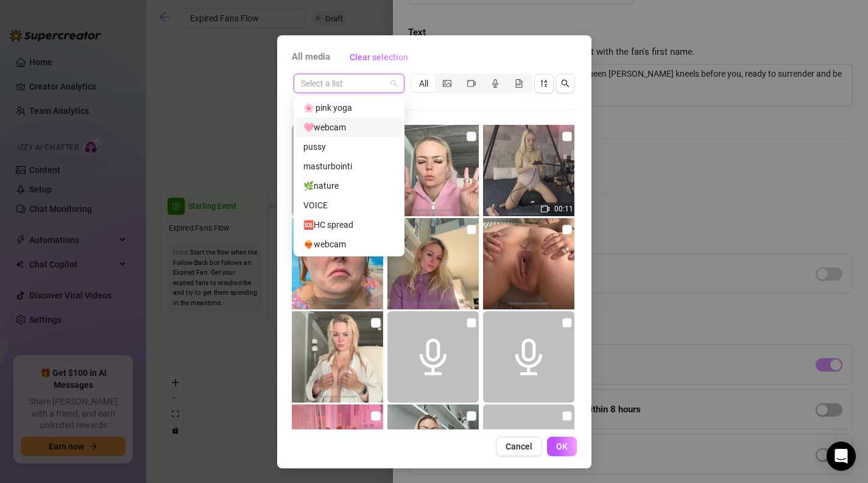 Image resolution: width=868 pixels, height=483 pixels. I want to click on span: 00:11, so click(563, 209).